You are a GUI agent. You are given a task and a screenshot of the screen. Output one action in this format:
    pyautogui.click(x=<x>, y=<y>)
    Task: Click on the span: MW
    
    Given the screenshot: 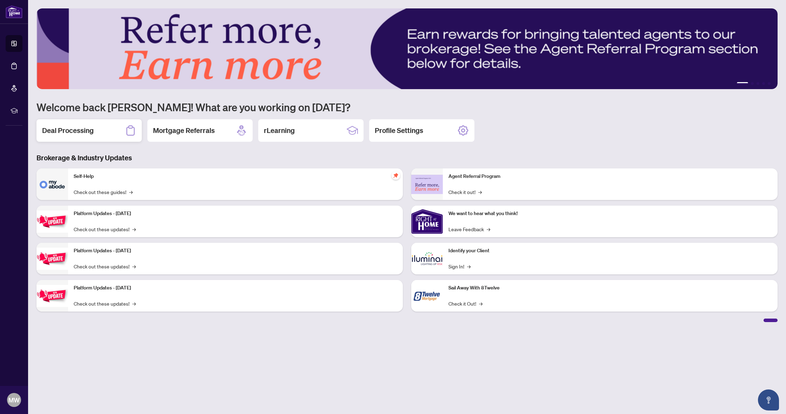 What is the action you would take?
    pyautogui.click(x=14, y=400)
    